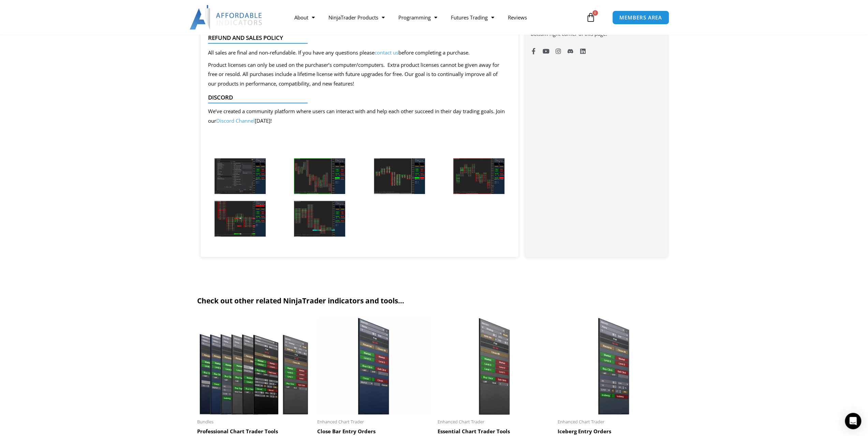 This screenshot has height=436, width=868. I want to click on h2: Professional Chart Trader Tools, so click(254, 432).